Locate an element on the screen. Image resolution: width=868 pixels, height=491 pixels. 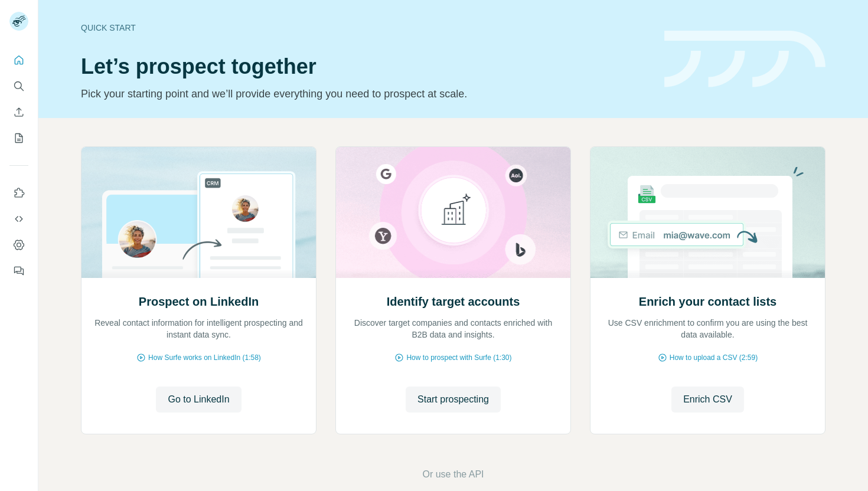
span: Or use the API is located at coordinates (452, 474).